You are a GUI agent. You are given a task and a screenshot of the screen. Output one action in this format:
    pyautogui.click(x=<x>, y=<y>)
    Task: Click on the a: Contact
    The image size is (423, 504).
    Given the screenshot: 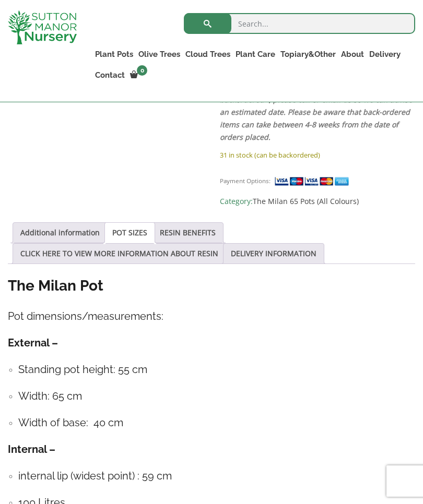 What is the action you would take?
    pyautogui.click(x=109, y=75)
    